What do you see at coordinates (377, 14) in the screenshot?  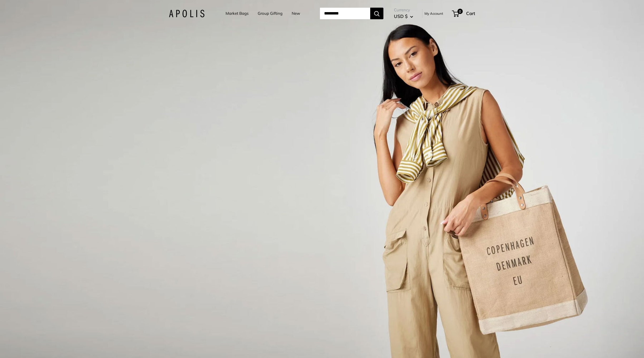 I see `button: Search` at bounding box center [377, 14].